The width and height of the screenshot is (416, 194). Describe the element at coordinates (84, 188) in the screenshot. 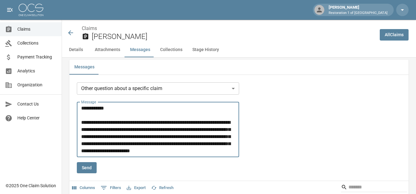

I see `button: Select columns` at that location.